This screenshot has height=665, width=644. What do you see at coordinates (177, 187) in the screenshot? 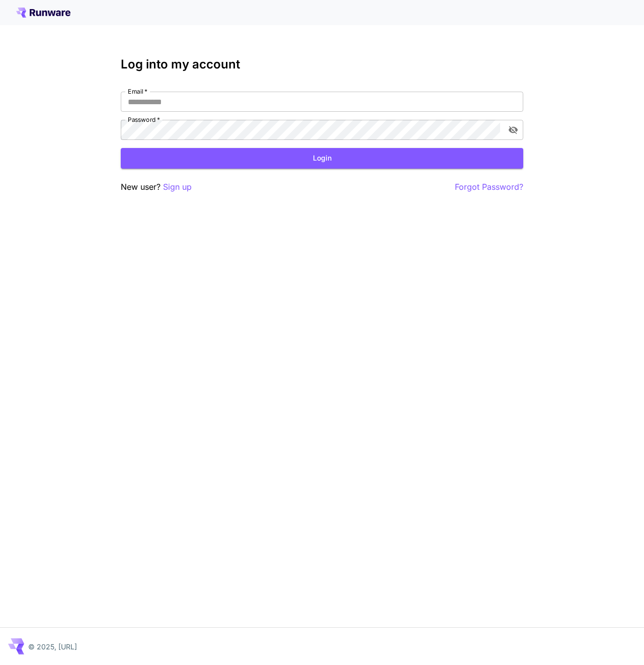
I see `button: Sign up` at bounding box center [177, 187].